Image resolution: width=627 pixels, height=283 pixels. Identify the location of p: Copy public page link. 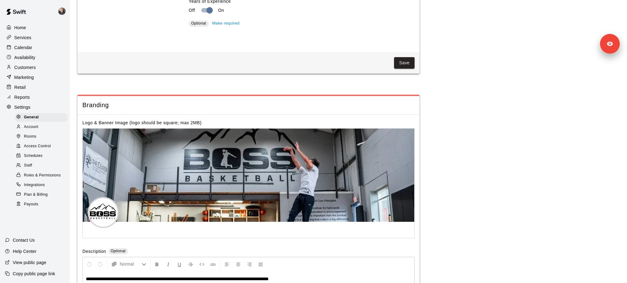
(34, 274).